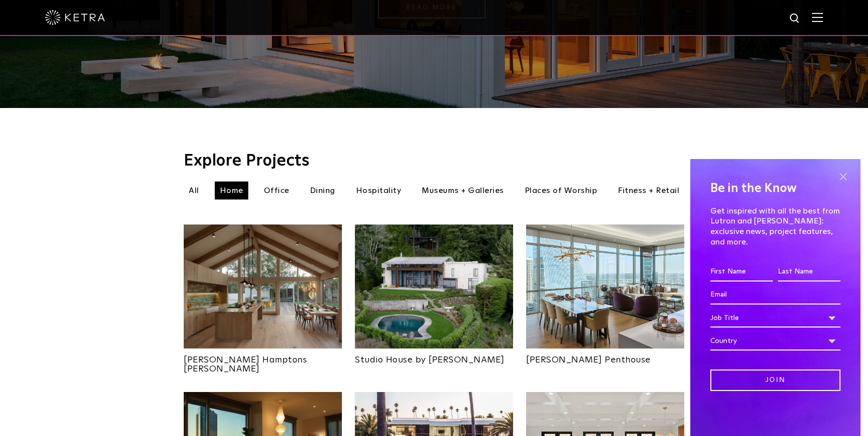 This screenshot has width=868, height=436. I want to click on li: Fitness + Retail, so click(648, 191).